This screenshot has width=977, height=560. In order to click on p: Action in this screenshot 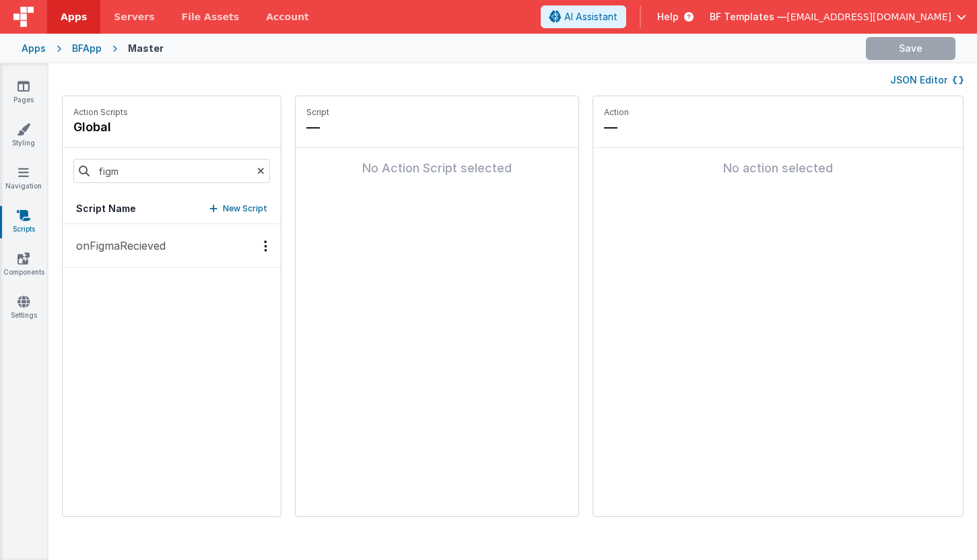, I will do `click(778, 112)`.